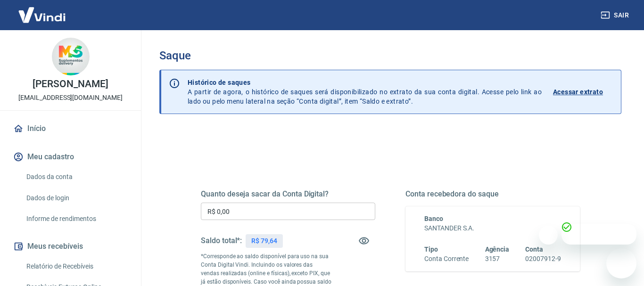  Describe the element at coordinates (434, 219) in the screenshot. I see `span: Banco` at that location.